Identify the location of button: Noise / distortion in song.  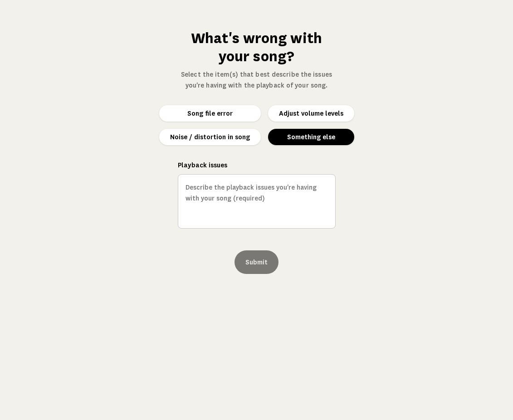
(210, 137).